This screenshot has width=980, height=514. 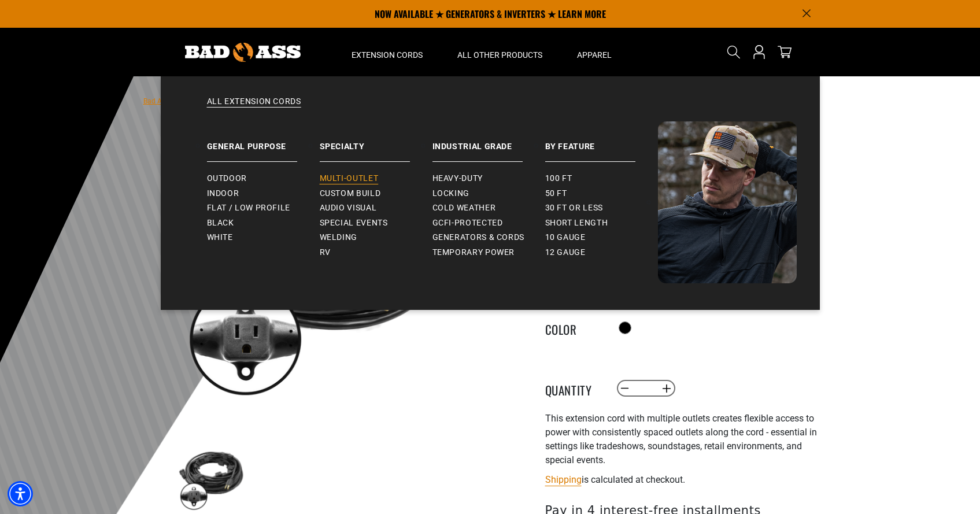 What do you see at coordinates (563, 479) in the screenshot?
I see `a: Shipping` at bounding box center [563, 479].